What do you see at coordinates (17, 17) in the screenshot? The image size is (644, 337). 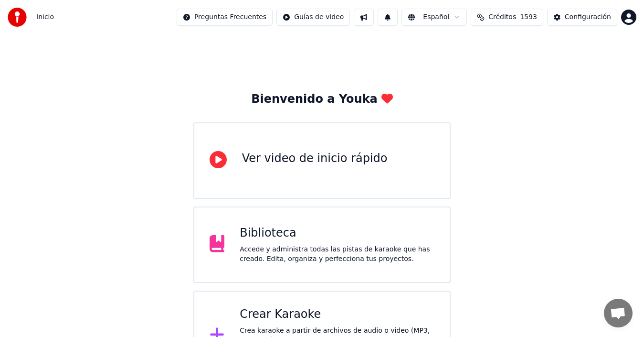 I see `img: youka` at bounding box center [17, 17].